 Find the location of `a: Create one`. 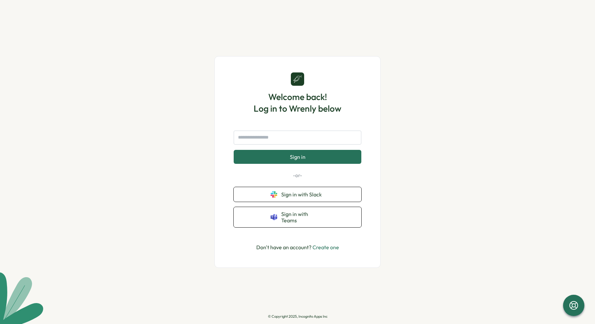

a: Create one is located at coordinates (326, 247).